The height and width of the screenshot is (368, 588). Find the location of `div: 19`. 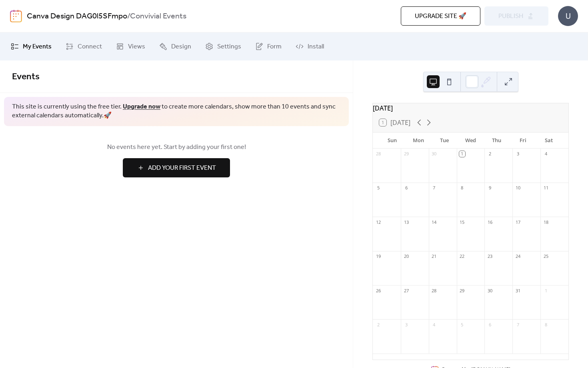

div: 19 is located at coordinates (378, 256).